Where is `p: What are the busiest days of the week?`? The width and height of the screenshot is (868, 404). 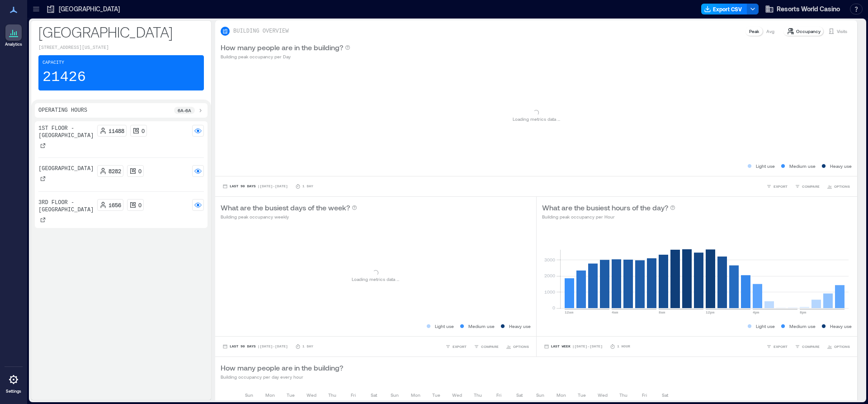
p: What are the busiest days of the week? is located at coordinates (285, 208).